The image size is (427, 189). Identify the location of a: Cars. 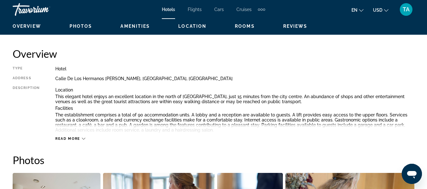
(219, 9).